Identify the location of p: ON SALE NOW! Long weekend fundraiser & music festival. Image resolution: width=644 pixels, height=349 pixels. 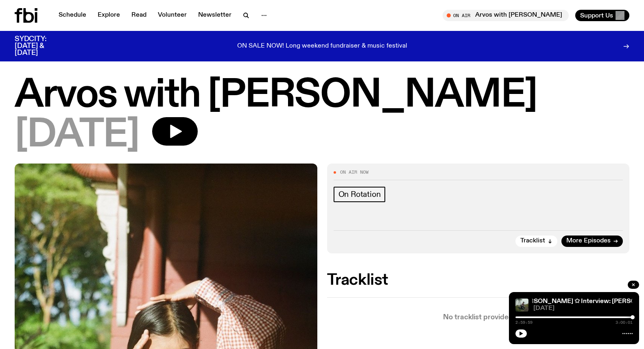
(322, 46).